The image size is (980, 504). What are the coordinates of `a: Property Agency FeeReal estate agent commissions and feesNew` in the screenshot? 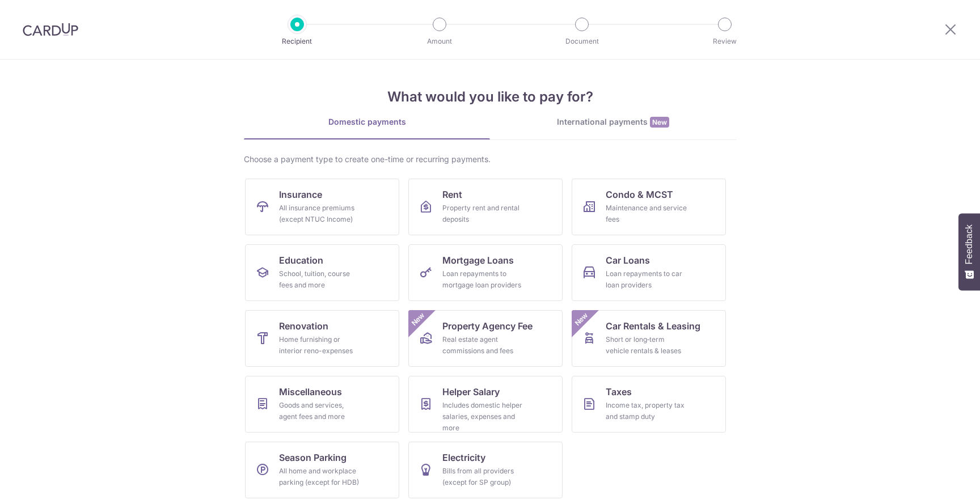 It's located at (485, 338).